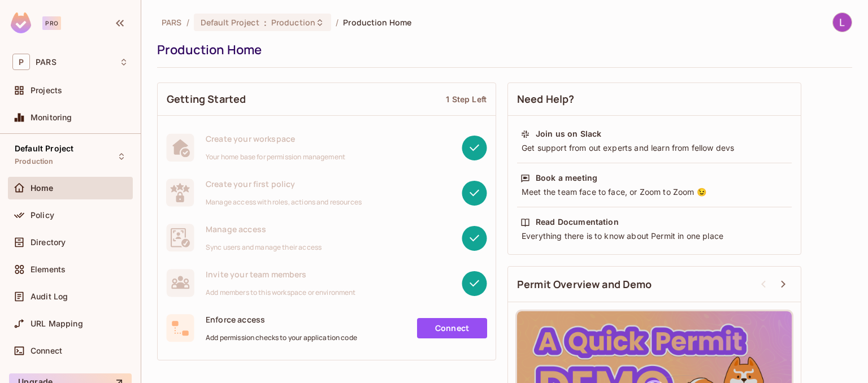 Image resolution: width=868 pixels, height=383 pixels. What do you see at coordinates (585, 284) in the screenshot?
I see `span: Permit Overview and Demo` at bounding box center [585, 284].